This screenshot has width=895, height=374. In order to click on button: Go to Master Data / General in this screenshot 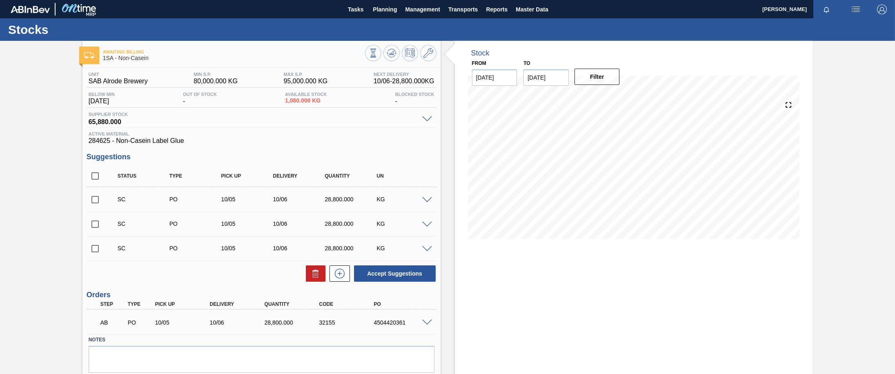, I will do `click(428, 53)`.